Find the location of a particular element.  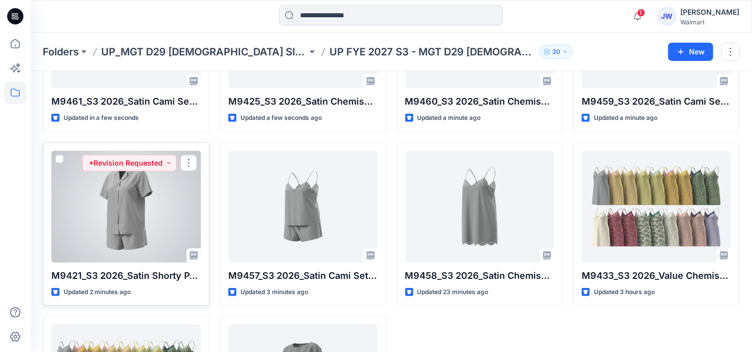

p: M9460_S3 2026_Satin Chemise Opt 2_Midpoint is located at coordinates (480, 102).